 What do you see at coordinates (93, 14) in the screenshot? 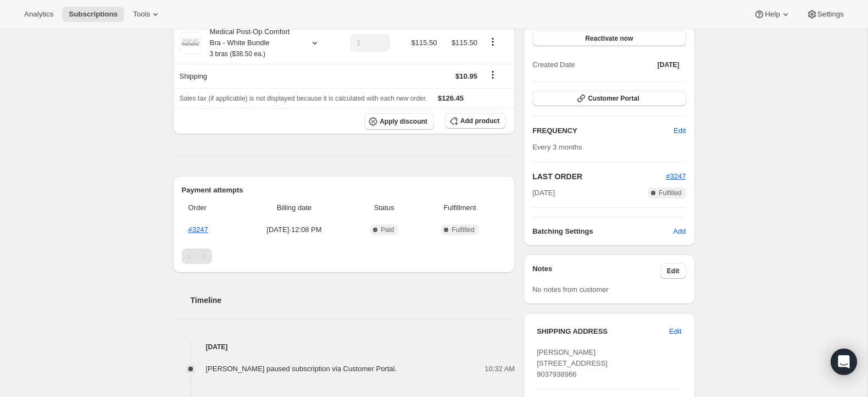
I see `span: Subscriptions` at bounding box center [93, 14].